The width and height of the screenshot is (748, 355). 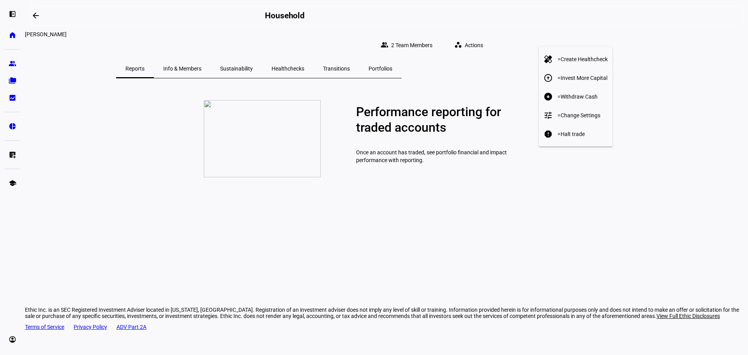 I want to click on mat-icon: arrow_circle_up, so click(x=548, y=78).